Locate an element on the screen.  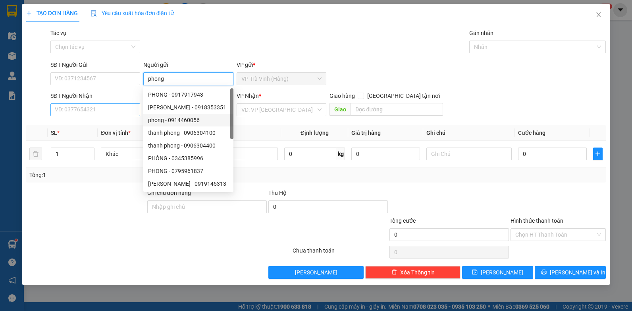
div: thanh phong - 0906304400 is located at coordinates (188, 145).